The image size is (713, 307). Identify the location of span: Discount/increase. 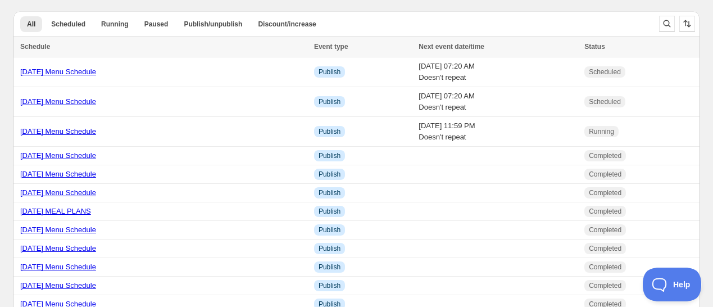
(287, 24).